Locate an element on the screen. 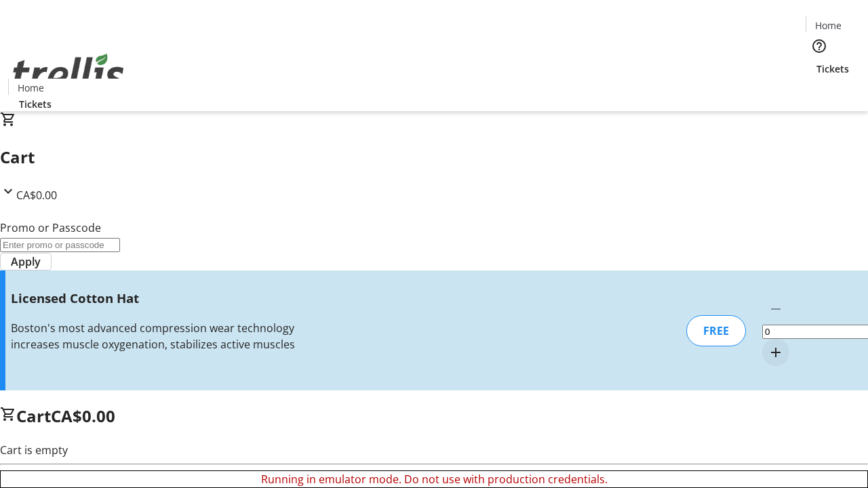 The width and height of the screenshot is (868, 488). button: Help is located at coordinates (820, 46).